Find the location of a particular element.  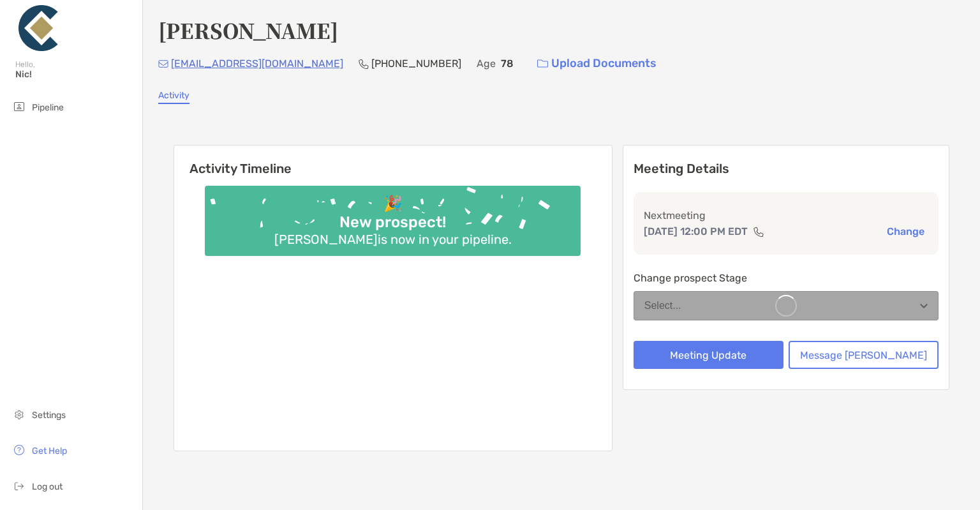

button: Meeting Update is located at coordinates (708, 355).